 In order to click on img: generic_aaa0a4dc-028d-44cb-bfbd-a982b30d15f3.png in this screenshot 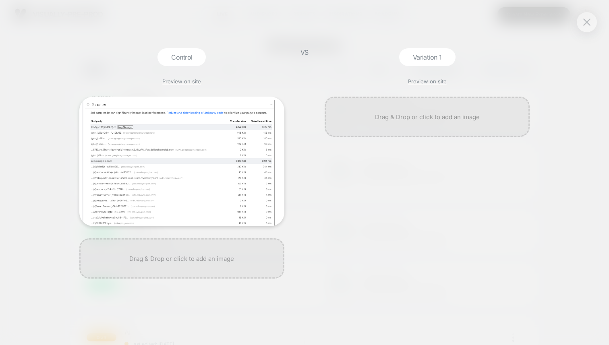, I will do `click(182, 161)`.